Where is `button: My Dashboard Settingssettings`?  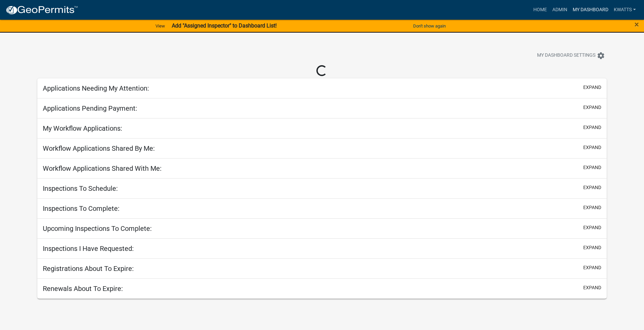 button: My Dashboard Settingssettings is located at coordinates (571, 55).